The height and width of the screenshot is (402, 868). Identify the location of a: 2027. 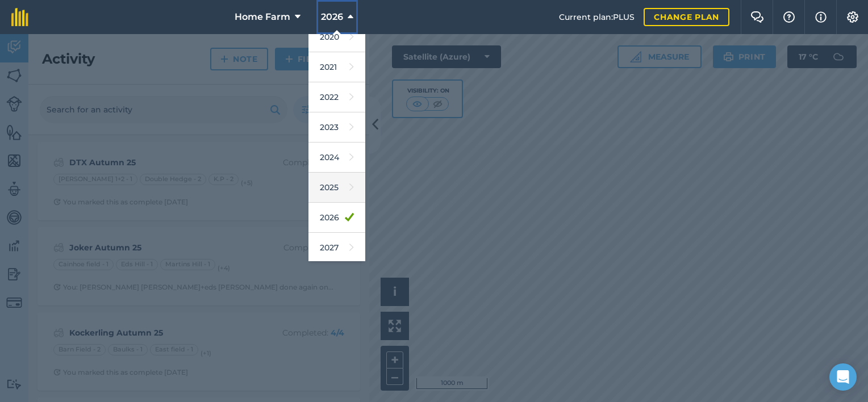
(336, 247).